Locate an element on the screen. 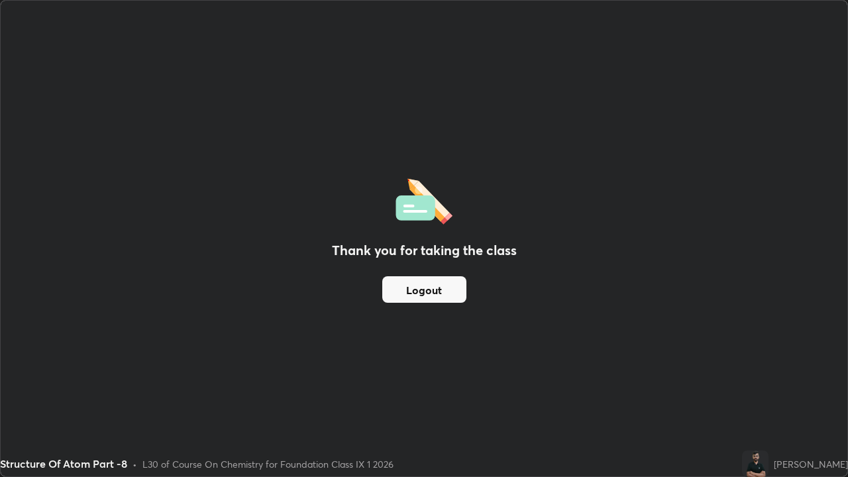 The width and height of the screenshot is (848, 477). div: L30 of Course On Chemistry for Foundation Class IX 1 2026 is located at coordinates (268, 464).